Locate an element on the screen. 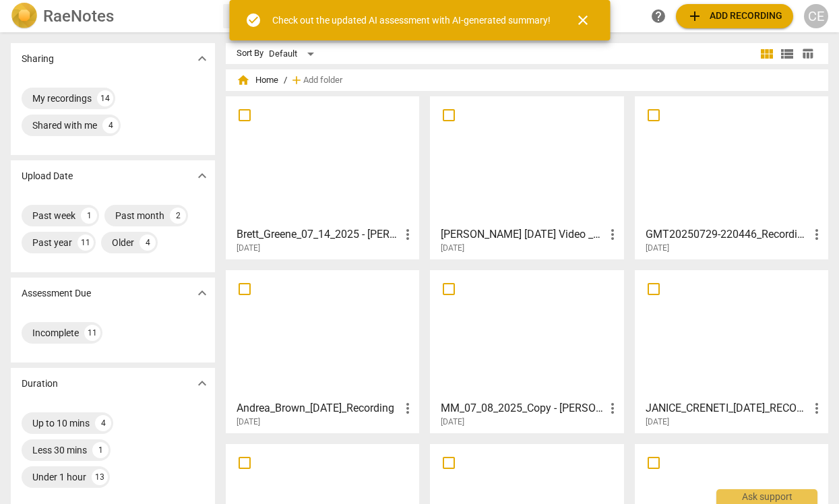 This screenshot has width=839, height=504. div: 2 is located at coordinates (178, 216).